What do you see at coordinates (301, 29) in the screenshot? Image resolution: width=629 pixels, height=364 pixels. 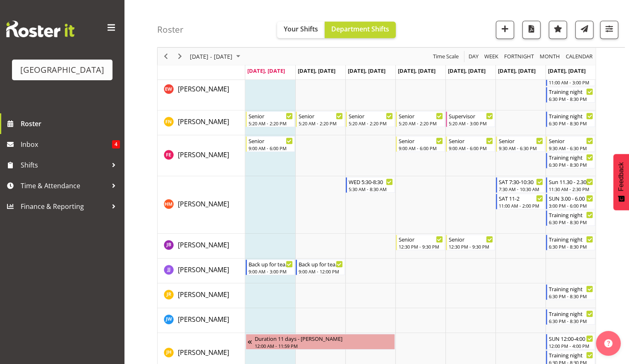 I see `span: Your Shifts` at bounding box center [301, 29].